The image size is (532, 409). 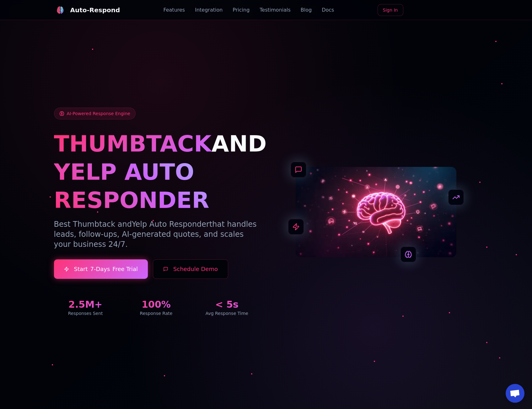 I want to click on img: logo.svg, so click(x=60, y=10).